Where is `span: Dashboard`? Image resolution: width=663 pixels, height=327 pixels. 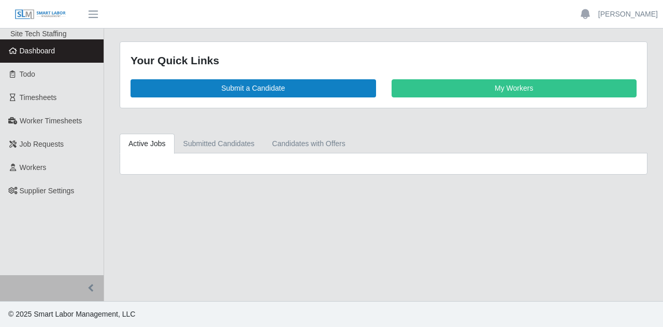
span: Dashboard is located at coordinates (37, 51).